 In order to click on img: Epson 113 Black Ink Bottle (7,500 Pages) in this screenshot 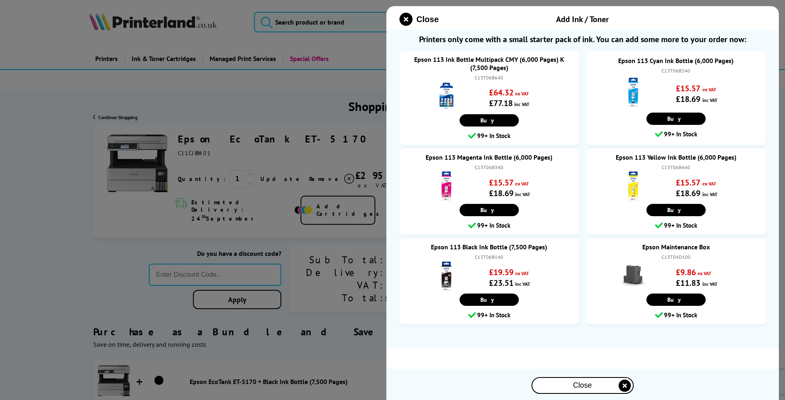, I will do `click(447, 276)`.